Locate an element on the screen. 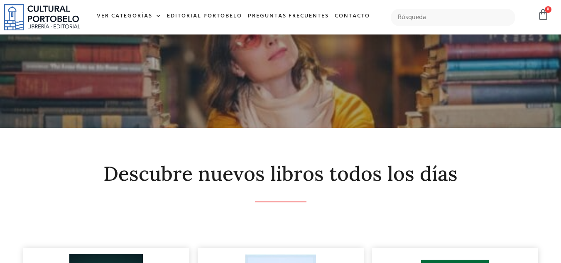 The height and width of the screenshot is (263, 561). span: 0 is located at coordinates (548, 10).